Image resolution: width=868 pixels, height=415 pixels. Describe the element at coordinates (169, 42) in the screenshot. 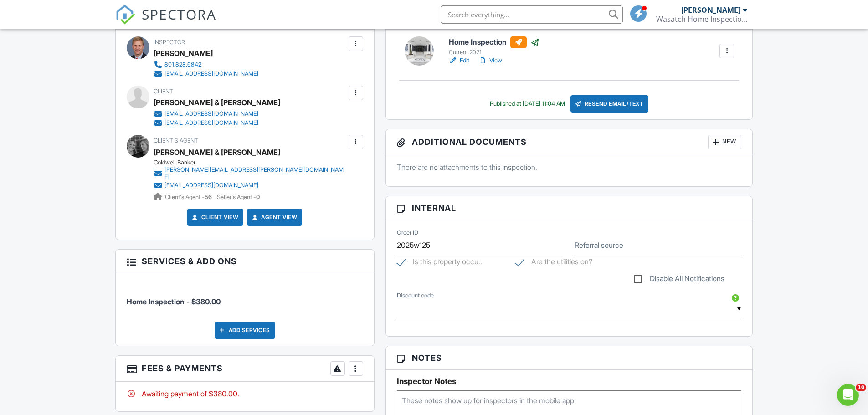

I see `span: Inspector` at that location.